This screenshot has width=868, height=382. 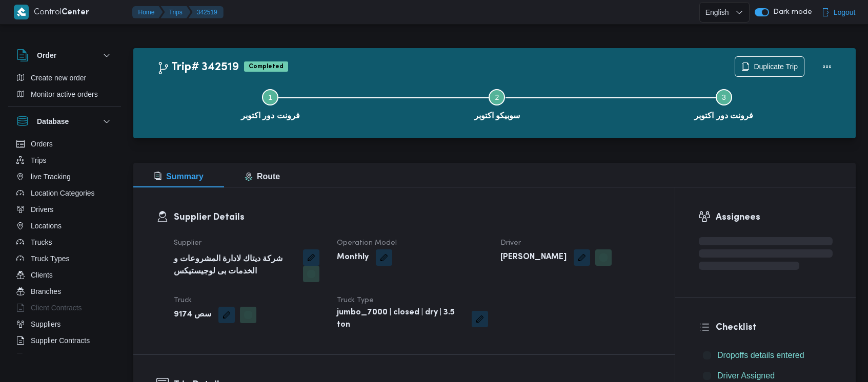 I want to click on span: Summary, so click(x=179, y=176).